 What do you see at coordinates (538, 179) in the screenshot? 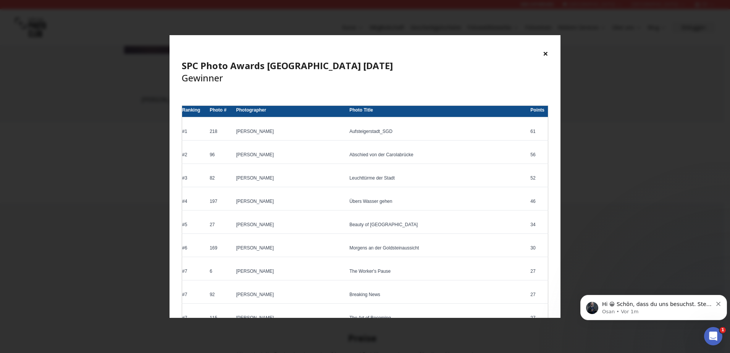
I see `td: 52` at bounding box center [538, 179].